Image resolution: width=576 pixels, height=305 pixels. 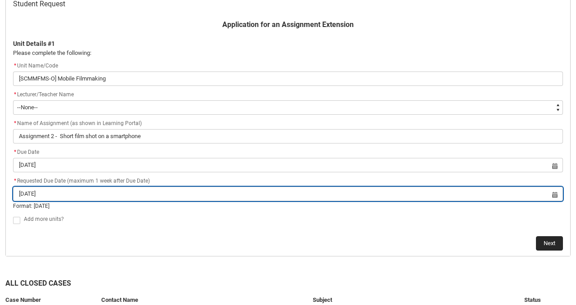 What do you see at coordinates (34, 44) in the screenshot?
I see `b: Unit Details #1` at bounding box center [34, 44].